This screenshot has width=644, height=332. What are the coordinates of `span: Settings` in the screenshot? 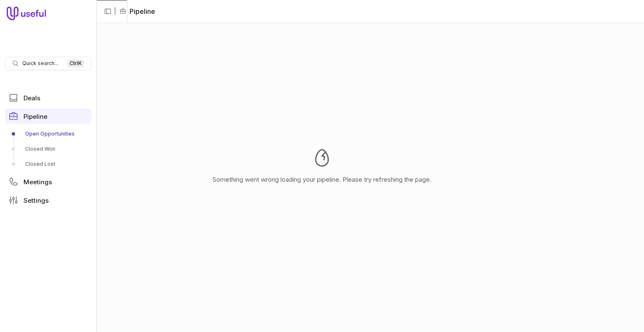 It's located at (36, 200).